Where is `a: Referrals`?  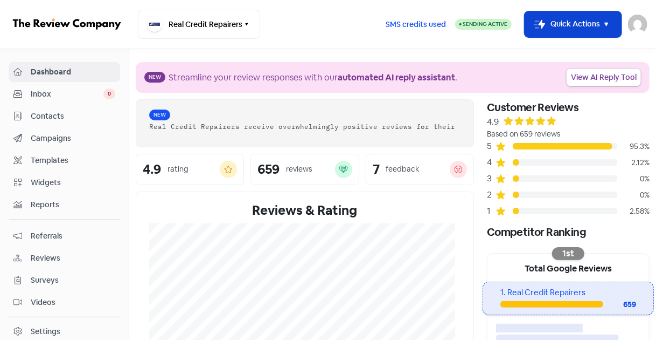 a: Referrals is located at coordinates (64, 236).